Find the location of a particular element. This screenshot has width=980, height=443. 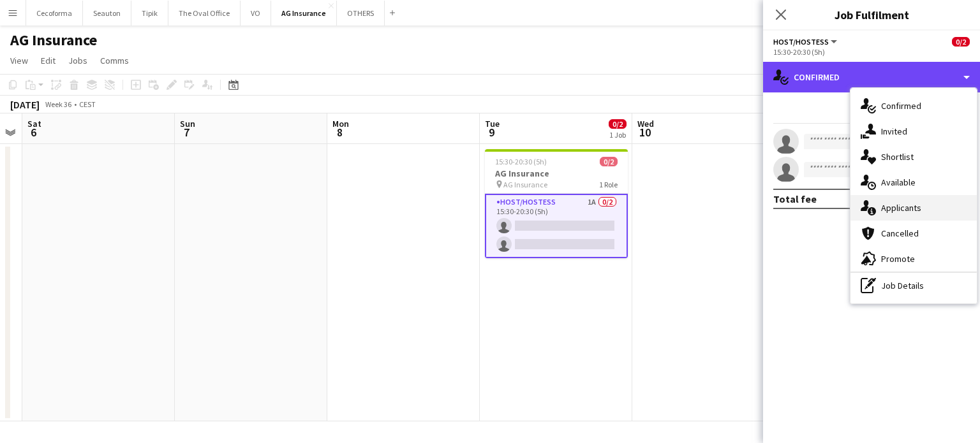

a: View is located at coordinates (19, 61).